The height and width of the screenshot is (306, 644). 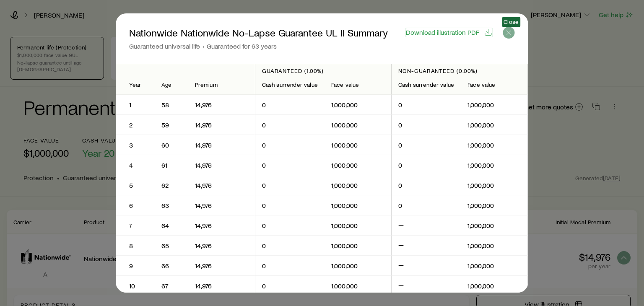 What do you see at coordinates (258, 46) in the screenshot?
I see `p: Guaranteed universal life Guaranteed for 63 years` at bounding box center [258, 46].